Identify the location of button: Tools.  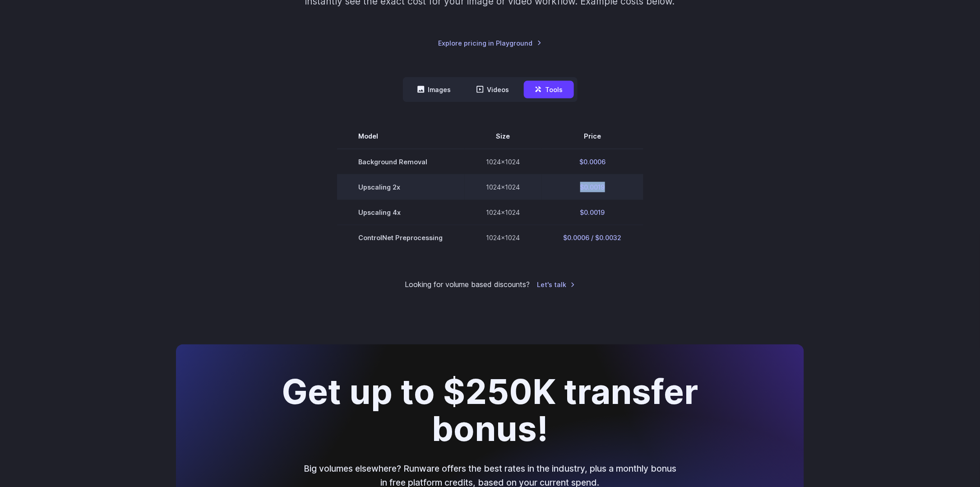
(549, 89).